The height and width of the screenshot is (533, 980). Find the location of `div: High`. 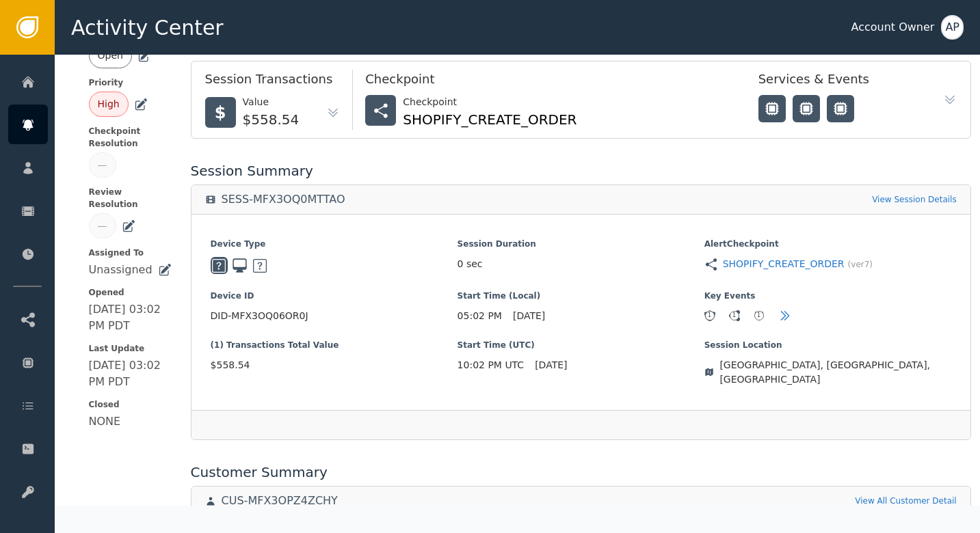

div: High is located at coordinates (109, 104).